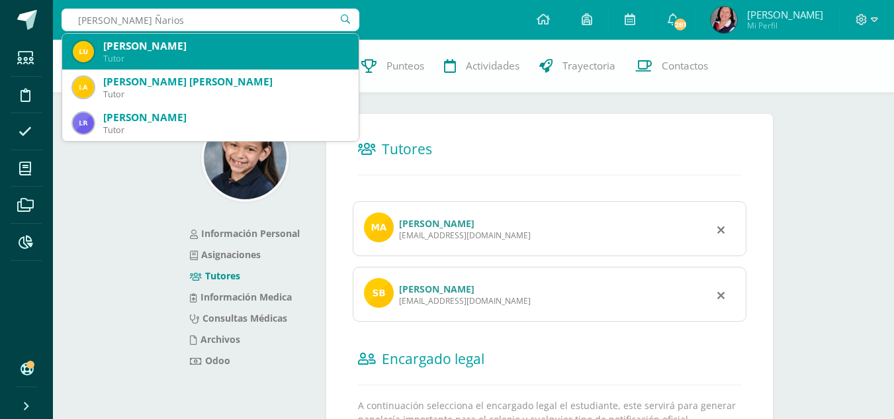  What do you see at coordinates (241, 296) in the screenshot?
I see `a: Información Medica` at bounding box center [241, 296].